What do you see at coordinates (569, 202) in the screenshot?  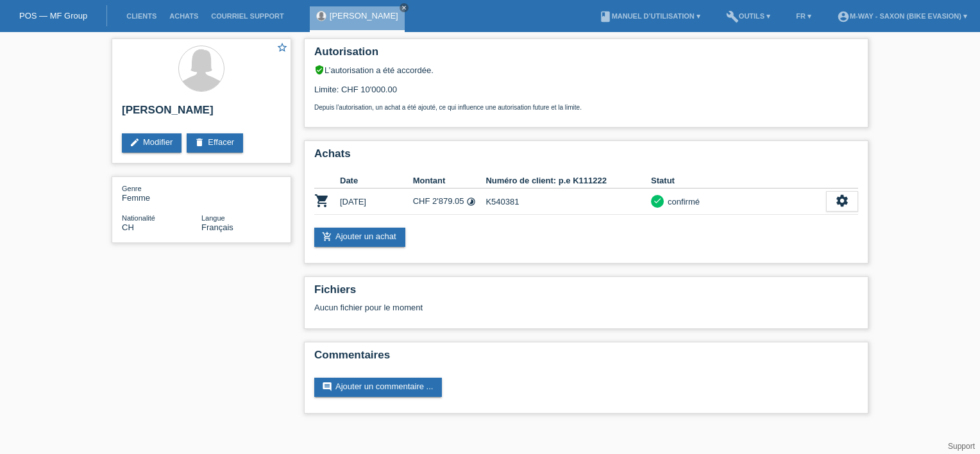 I see `td: K540381` at bounding box center [569, 202].